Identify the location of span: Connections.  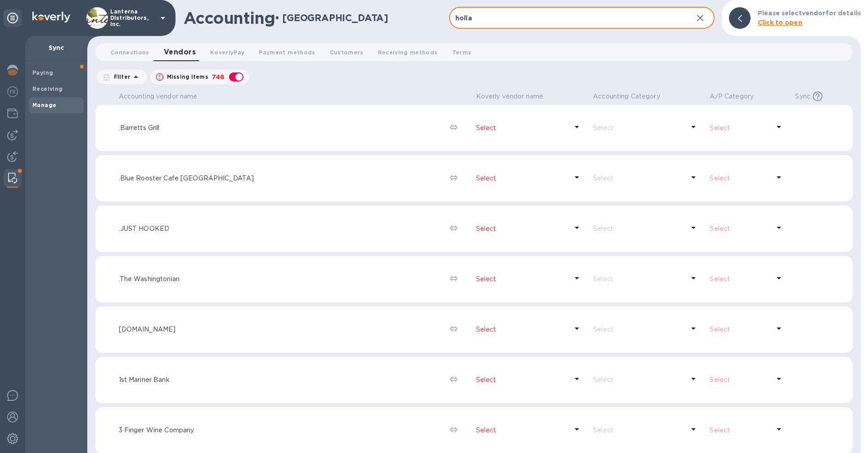
(129, 52).